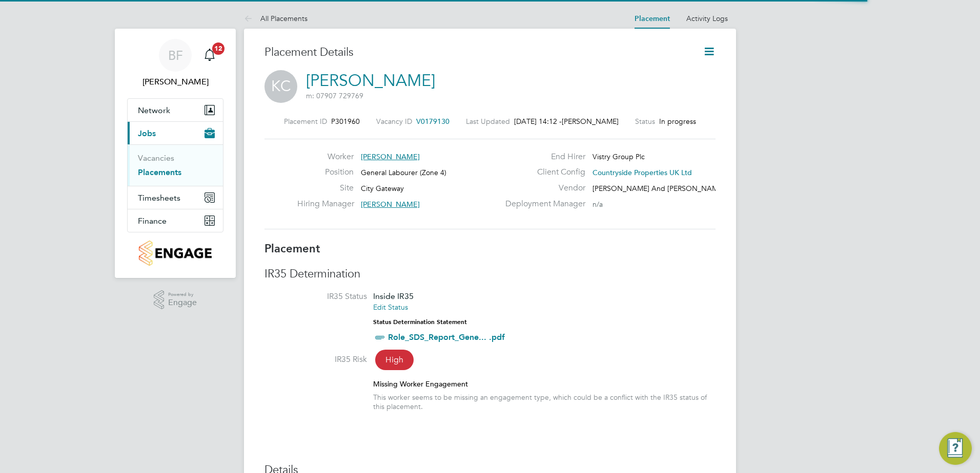 The width and height of the screenshot is (980, 473). I want to click on span: Ben Fraser, so click(176, 82).